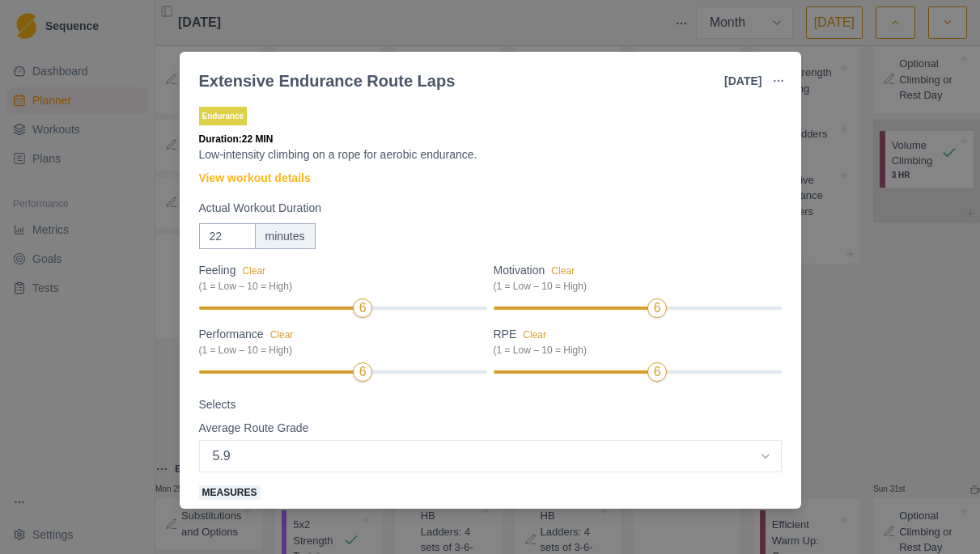 This screenshot has height=554, width=980. I want to click on span: Measures, so click(230, 492).